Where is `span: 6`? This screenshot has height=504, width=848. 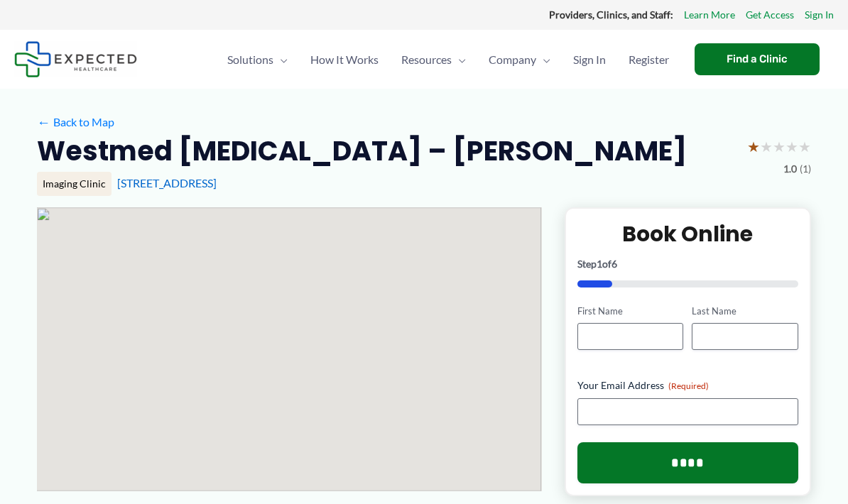 span: 6 is located at coordinates (614, 263).